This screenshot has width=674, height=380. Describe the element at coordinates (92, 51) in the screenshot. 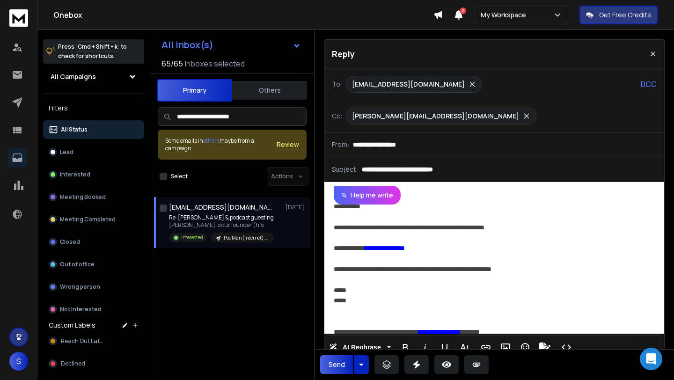

I see `p: Press to check for shortcuts.` at that location.